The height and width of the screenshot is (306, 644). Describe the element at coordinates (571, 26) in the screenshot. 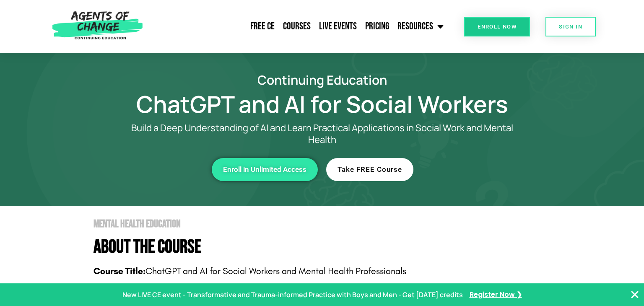

I see `span: SIGN IN` at that location.